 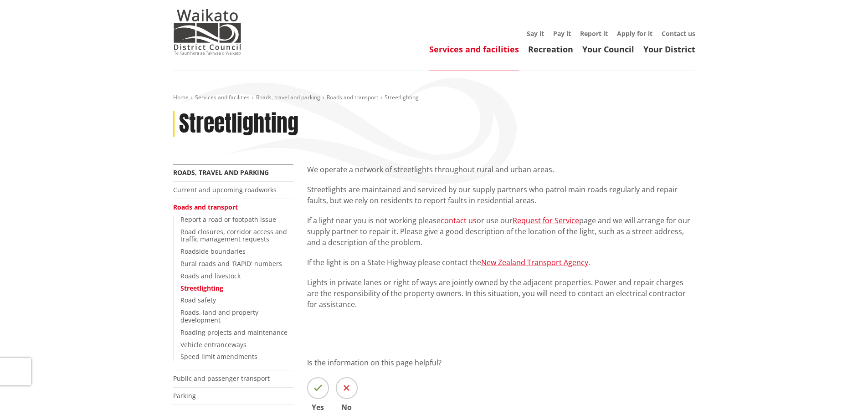 What do you see at coordinates (536, 33) in the screenshot?
I see `a: Say it` at bounding box center [536, 33].